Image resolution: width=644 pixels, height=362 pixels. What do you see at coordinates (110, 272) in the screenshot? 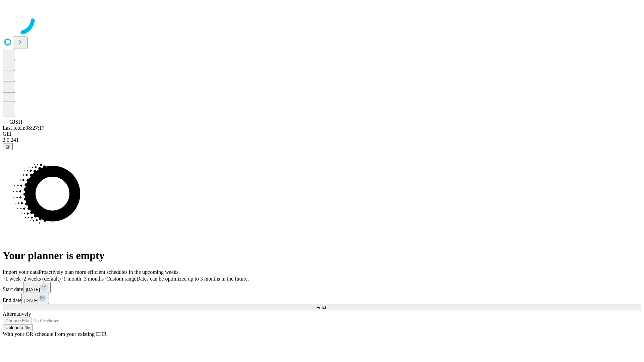
I see `span: Proactively plan more efficient schedules in the upcoming weeks.` at bounding box center [110, 272].